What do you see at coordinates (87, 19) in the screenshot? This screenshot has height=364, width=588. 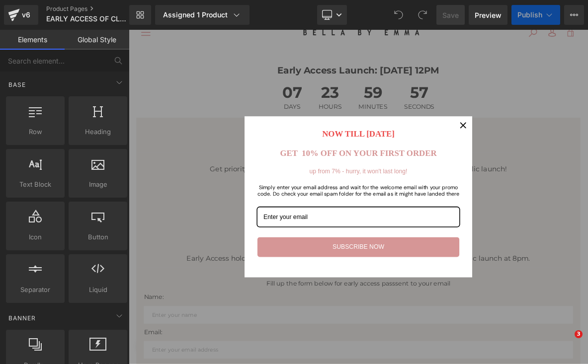 I see `span: EARLY ACCESS OF CLOUD FLOW BACKPACK` at bounding box center [87, 19].